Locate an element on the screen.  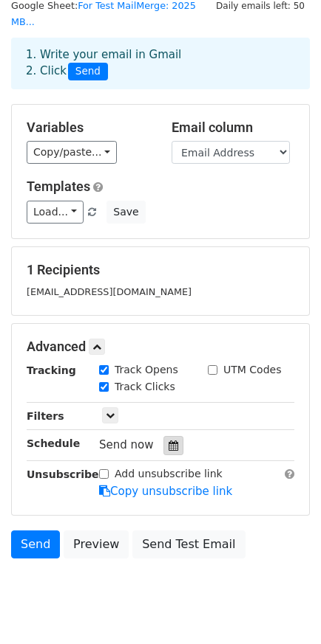
a: Send is located at coordinates (35, 545).